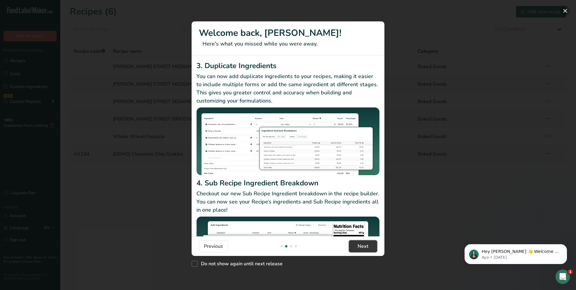 This screenshot has width=576, height=290. I want to click on p: Message from Aya, sent 1w ago, so click(65, 26).